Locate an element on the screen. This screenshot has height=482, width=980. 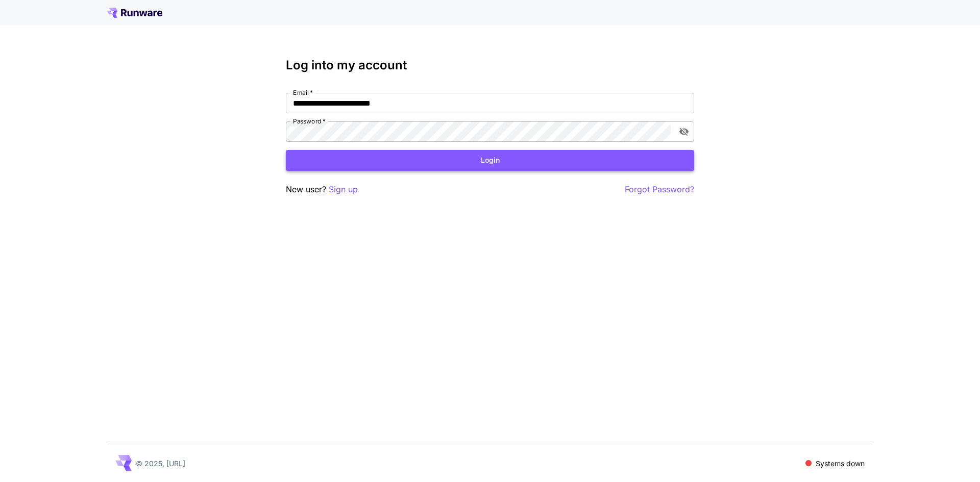
label: Email is located at coordinates (302, 92).